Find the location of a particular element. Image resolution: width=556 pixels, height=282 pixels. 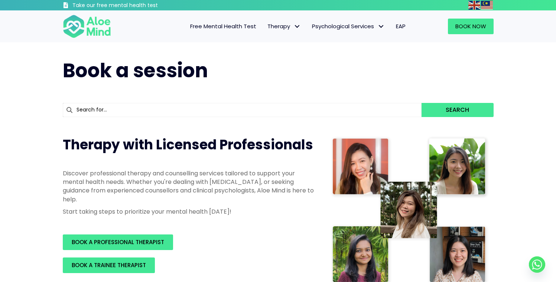

input: Search for... is located at coordinates (242, 110).